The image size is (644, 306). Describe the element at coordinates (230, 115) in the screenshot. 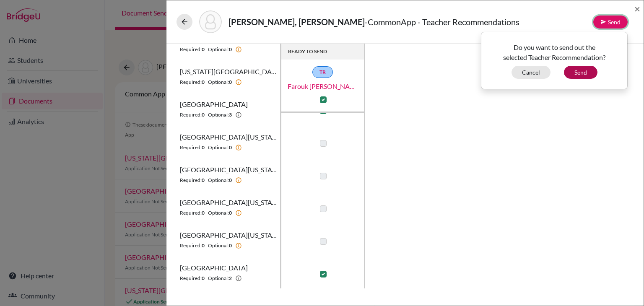

I see `b: 3` at that location.